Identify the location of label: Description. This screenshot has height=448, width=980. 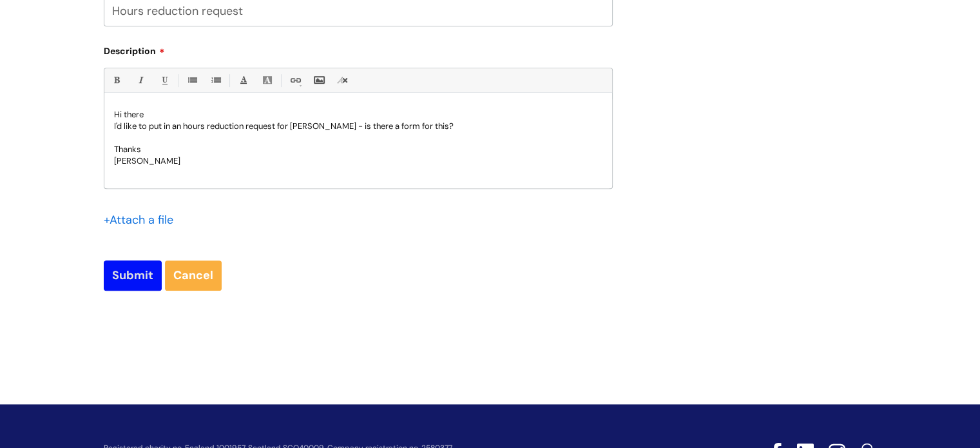
(358, 49).